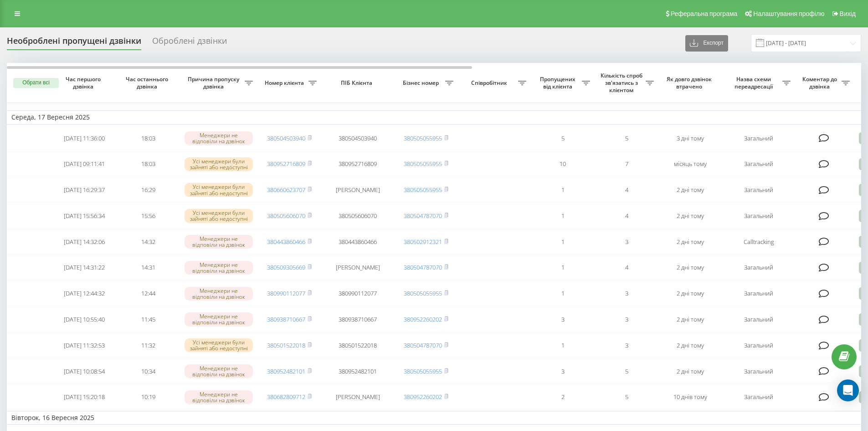 This screenshot has height=431, width=868. What do you see at coordinates (358, 371) in the screenshot?
I see `td: 380952482101` at bounding box center [358, 371].